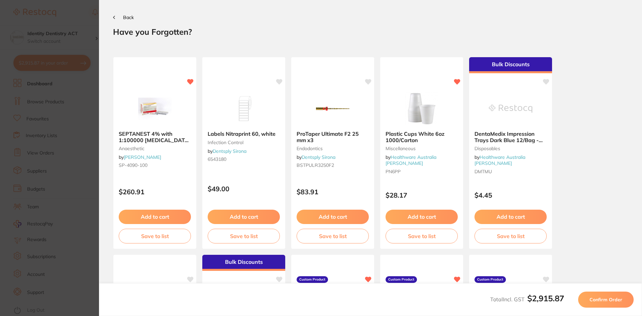  I want to click on img: SEPTANEST 4% with 1:100000 adrenalin 2.2ml 2xBox 50 GOLD, so click(155, 109).